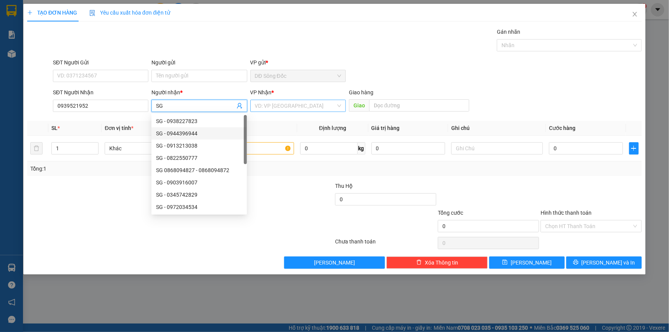 The height and width of the screenshot is (332, 669). Describe the element at coordinates (100, 92) in the screenshot. I see `div: SĐT Người Nhận` at that location.